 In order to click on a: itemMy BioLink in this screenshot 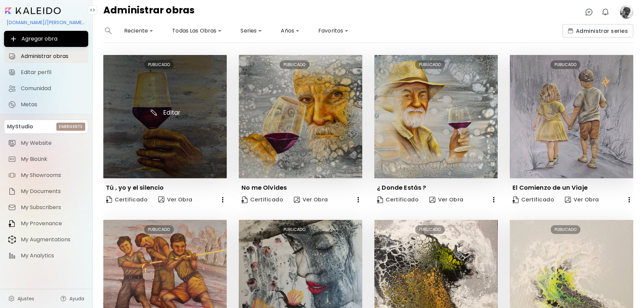, I will do `click(46, 159)`.